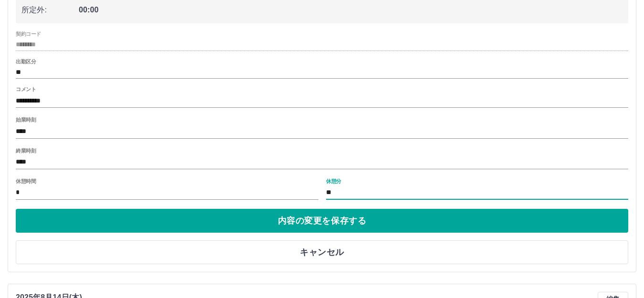  What do you see at coordinates (350, 10) in the screenshot?
I see `span: 00:00` at bounding box center [350, 10].